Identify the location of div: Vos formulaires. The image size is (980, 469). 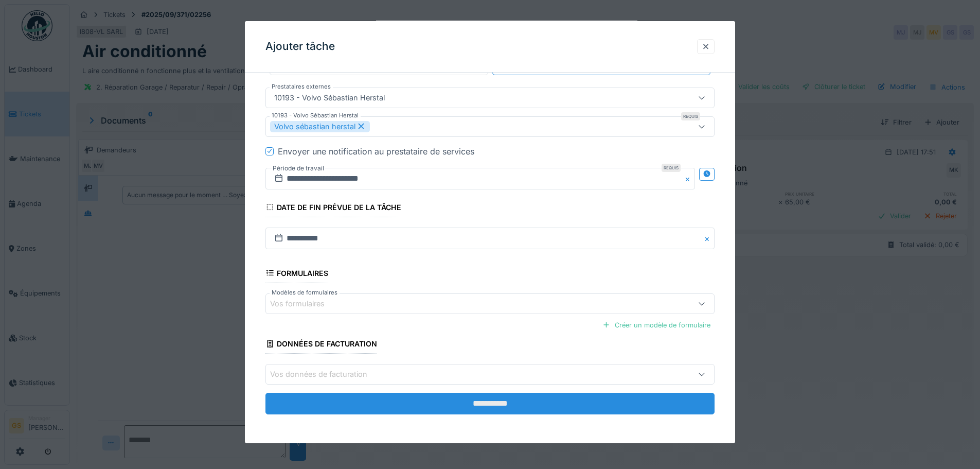
(304, 304).